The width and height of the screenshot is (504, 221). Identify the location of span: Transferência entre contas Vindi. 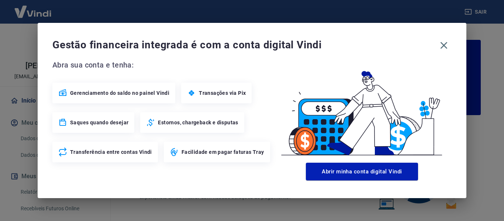
(111, 152).